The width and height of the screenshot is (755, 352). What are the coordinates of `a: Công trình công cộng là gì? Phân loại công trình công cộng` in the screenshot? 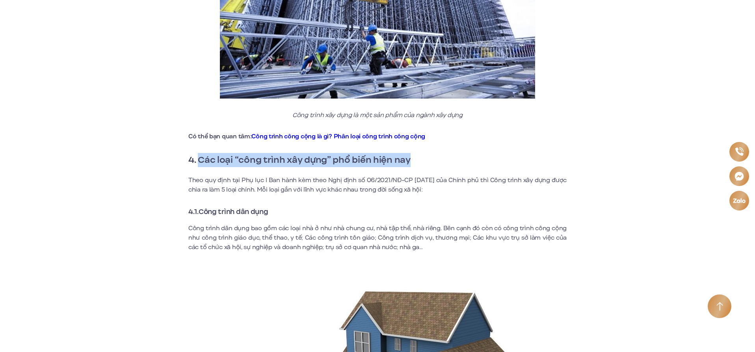 It's located at (338, 136).